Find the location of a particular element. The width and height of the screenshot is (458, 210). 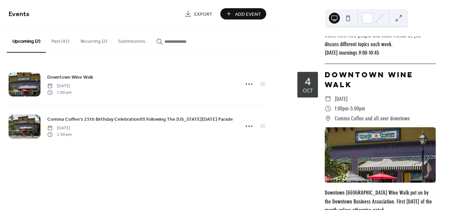

button: Submissions is located at coordinates (131, 40).